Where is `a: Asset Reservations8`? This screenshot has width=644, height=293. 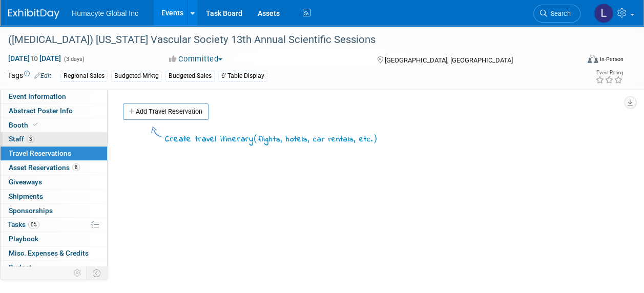 a: Asset Reservations8 is located at coordinates (54, 168).